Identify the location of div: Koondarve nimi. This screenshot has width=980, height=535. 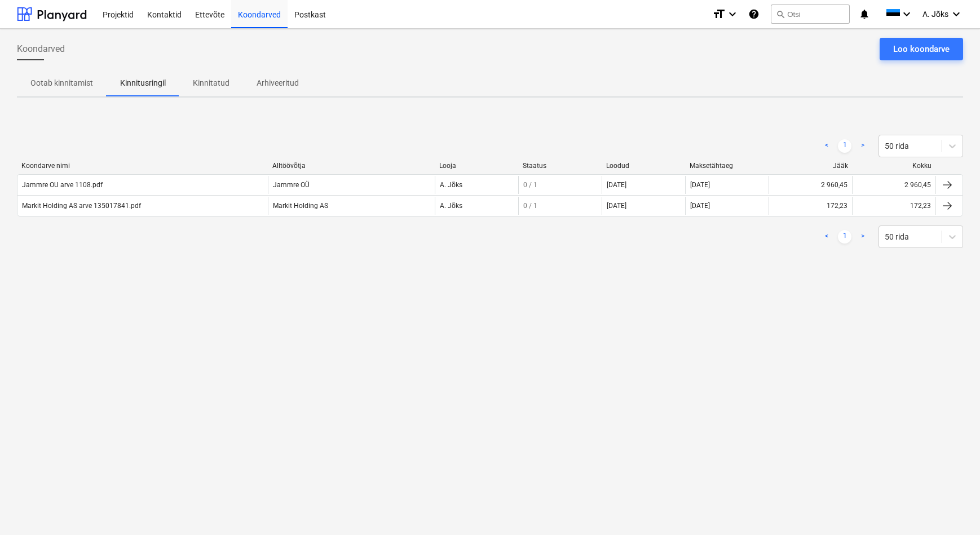
(142, 166).